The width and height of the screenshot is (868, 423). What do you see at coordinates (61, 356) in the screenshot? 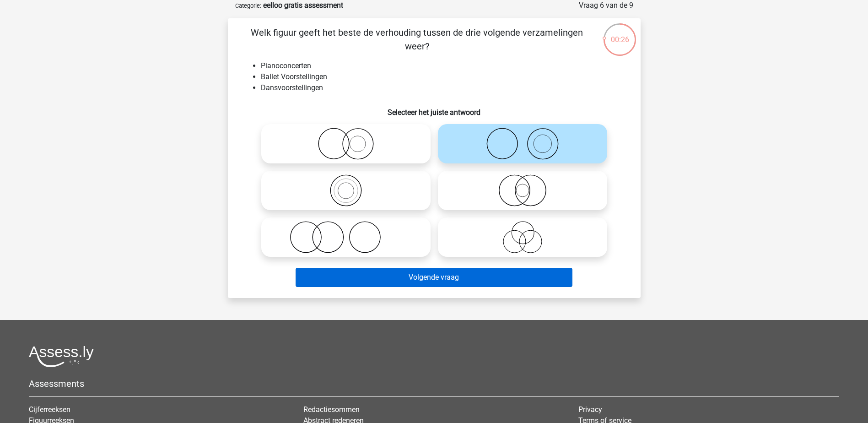
I see `img: Assessly logo` at bounding box center [61, 356].